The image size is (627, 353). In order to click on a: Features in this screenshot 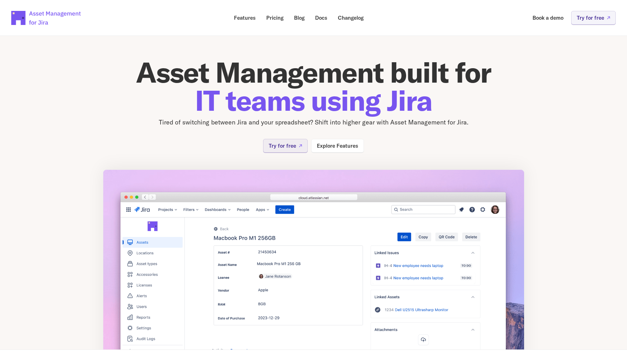, I will do `click(245, 18)`.